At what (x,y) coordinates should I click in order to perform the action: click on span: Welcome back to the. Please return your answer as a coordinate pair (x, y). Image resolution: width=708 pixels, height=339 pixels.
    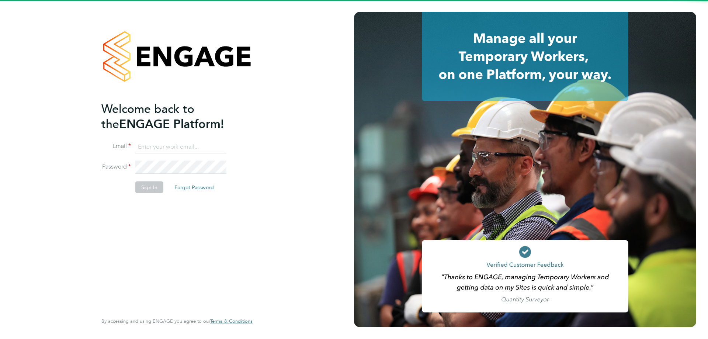
    Looking at the image, I should click on (148, 116).